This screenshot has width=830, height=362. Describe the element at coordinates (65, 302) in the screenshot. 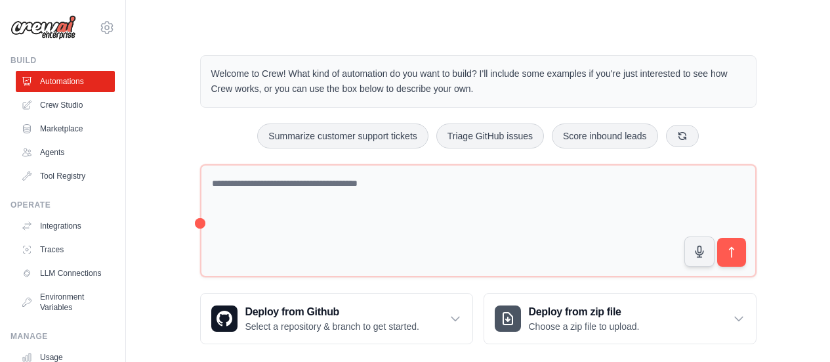

I see `a: Environment Variables` at that location.